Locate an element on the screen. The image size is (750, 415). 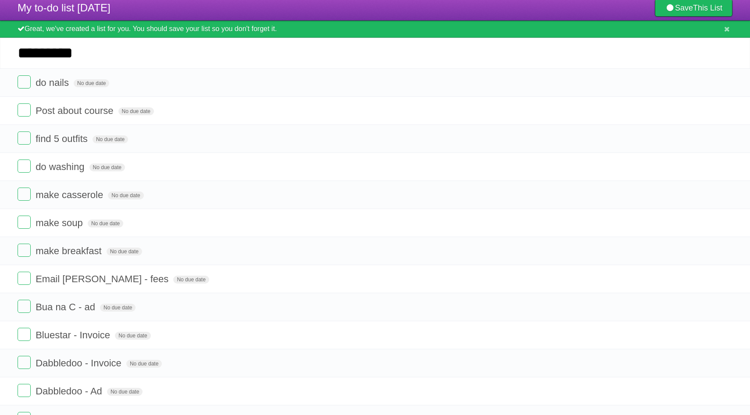
span: Dabbledoo - Invoice is located at coordinates (79, 363).